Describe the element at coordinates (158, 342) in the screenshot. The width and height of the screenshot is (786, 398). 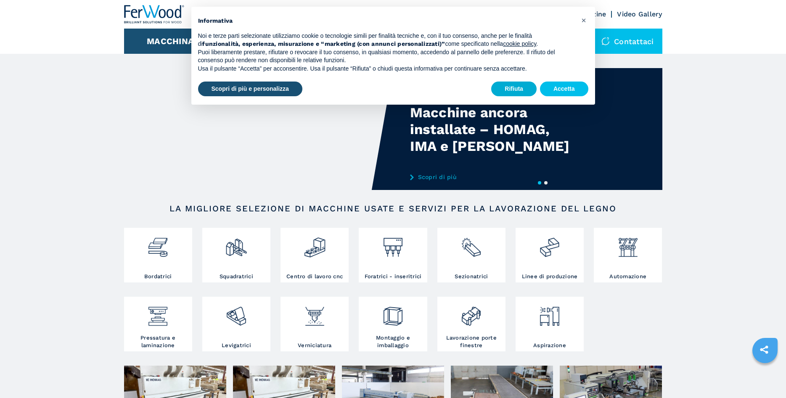
I see `h3: Pressatura e laminazione` at that location.